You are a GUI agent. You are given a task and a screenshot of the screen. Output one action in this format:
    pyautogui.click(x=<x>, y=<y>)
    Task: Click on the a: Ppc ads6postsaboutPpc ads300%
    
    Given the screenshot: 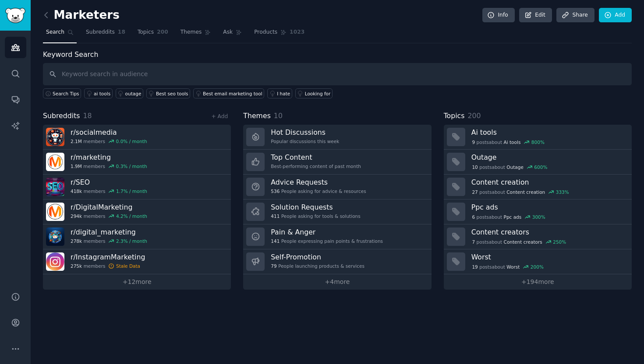 What is the action you would take?
    pyautogui.click(x=538, y=212)
    